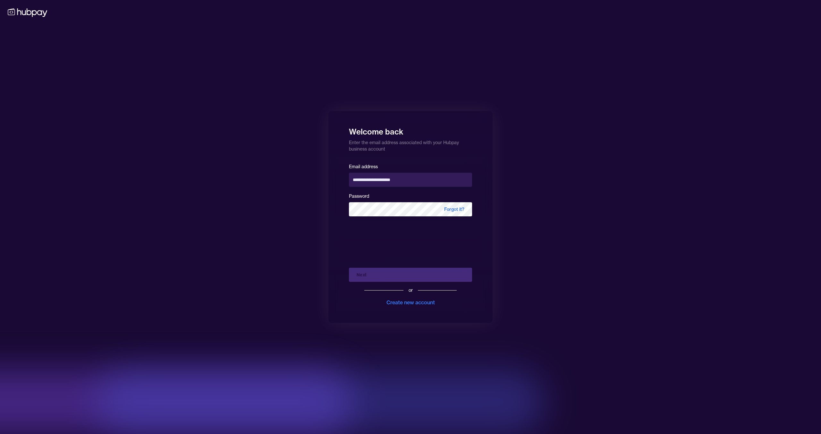 The image size is (821, 434). I want to click on h1: Welcome back, so click(410, 130).